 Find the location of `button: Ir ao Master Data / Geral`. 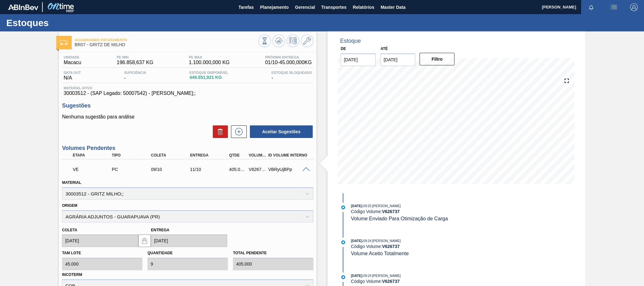

button: Ir ao Master Data / Geral is located at coordinates (307, 41).